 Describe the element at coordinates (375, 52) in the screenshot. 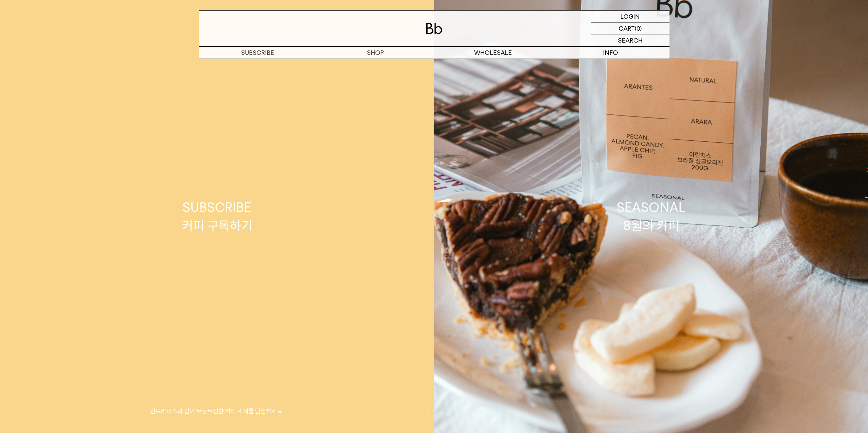

I see `a: SHOP` at that location.